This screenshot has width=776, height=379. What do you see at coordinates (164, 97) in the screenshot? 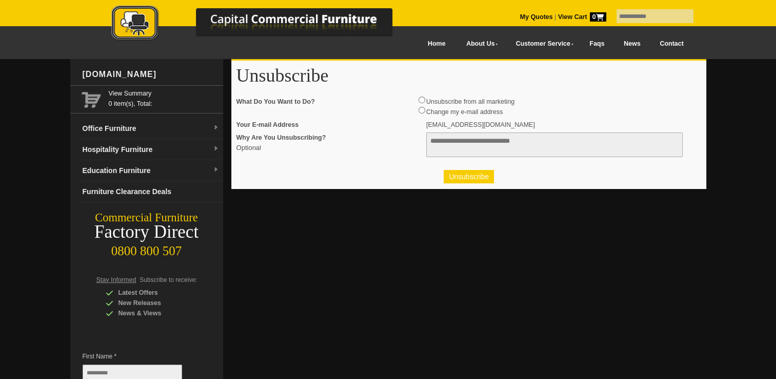
I see `span: 0 item(s), Total:` at bounding box center [164, 97].